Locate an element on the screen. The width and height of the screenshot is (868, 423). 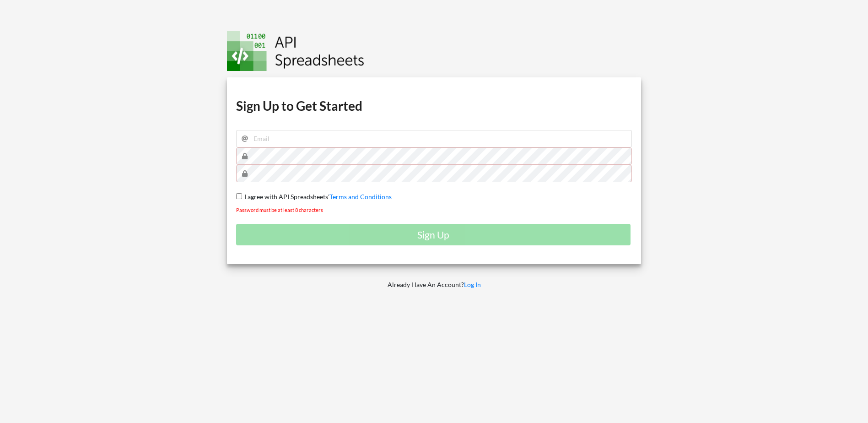
img: Logo.png is located at coordinates (295, 51).